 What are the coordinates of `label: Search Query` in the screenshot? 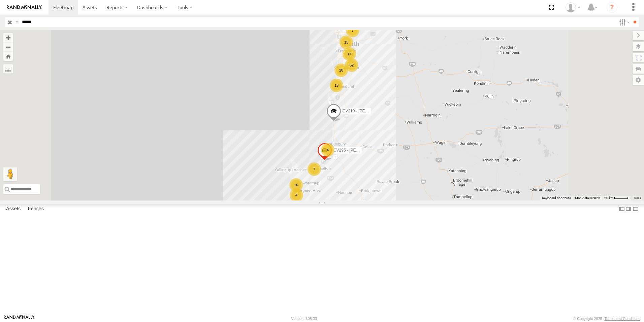 It's located at (17, 22).